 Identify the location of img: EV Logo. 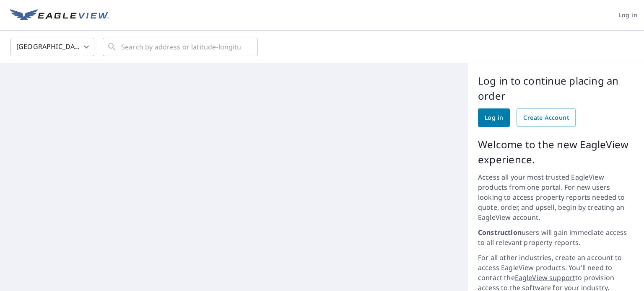
(60, 15).